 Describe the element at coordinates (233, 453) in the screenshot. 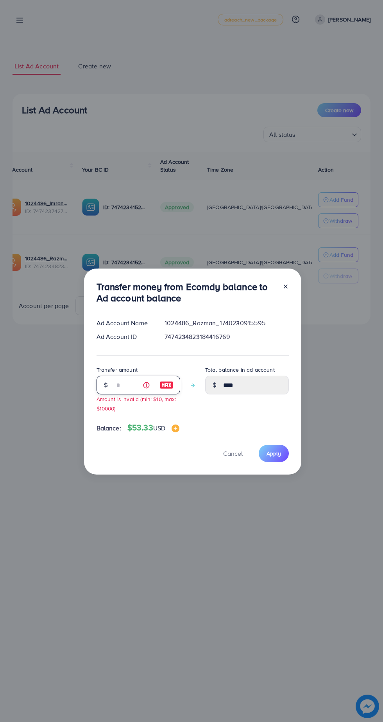

I see `button: Cancel` at that location.